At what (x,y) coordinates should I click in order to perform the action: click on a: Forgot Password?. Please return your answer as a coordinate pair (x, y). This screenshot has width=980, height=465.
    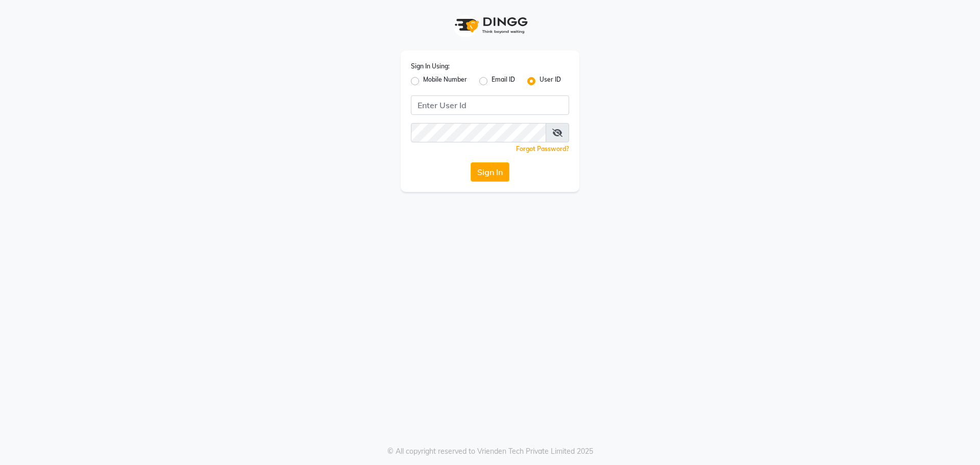
    Looking at the image, I should click on (543, 149).